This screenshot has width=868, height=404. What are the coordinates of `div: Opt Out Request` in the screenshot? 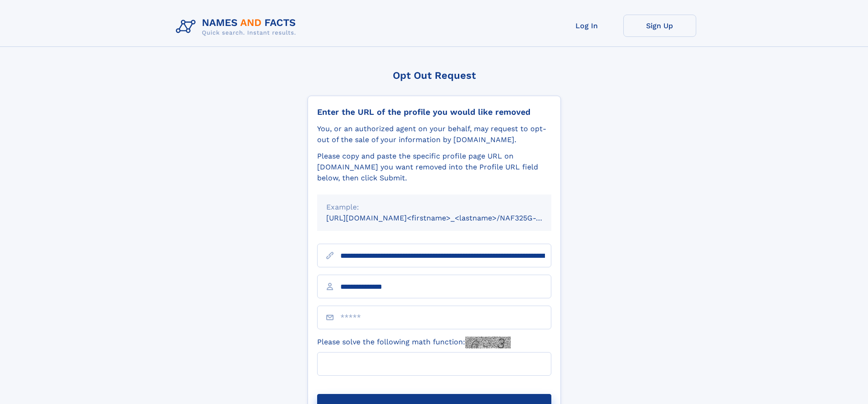 It's located at (434, 75).